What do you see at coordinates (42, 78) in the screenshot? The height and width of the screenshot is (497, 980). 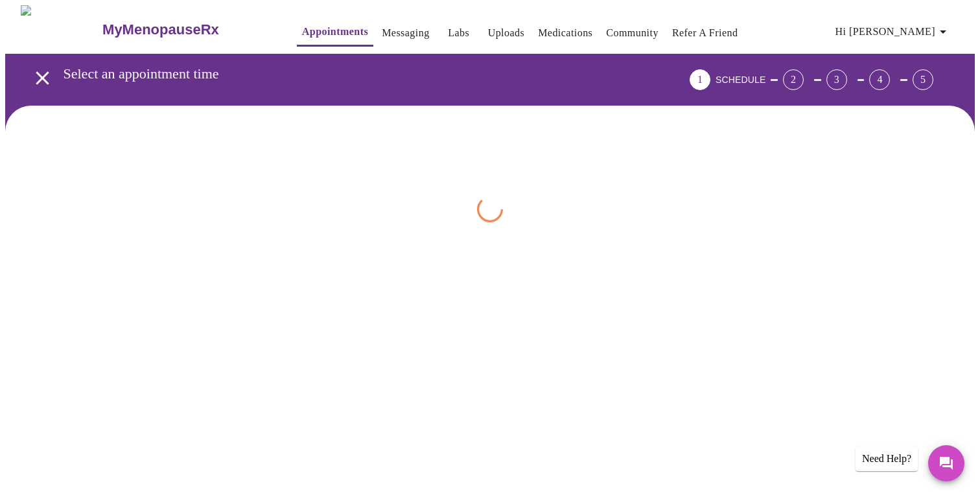 I see `button: open drawer` at bounding box center [42, 78].